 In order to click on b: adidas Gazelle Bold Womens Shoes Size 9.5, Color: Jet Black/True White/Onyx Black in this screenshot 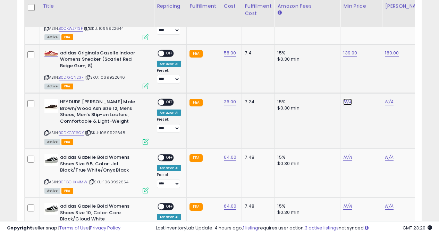, I will do `click(102, 165)`.